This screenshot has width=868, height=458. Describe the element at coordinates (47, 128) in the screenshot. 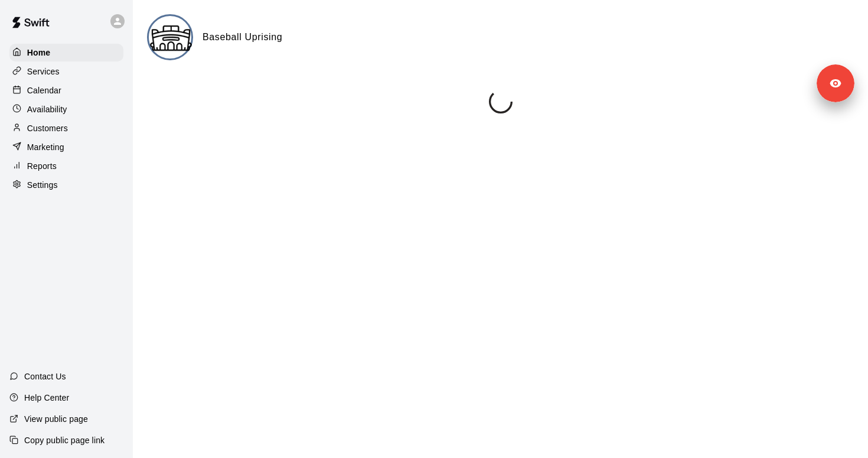

I see `p: Customers` at that location.